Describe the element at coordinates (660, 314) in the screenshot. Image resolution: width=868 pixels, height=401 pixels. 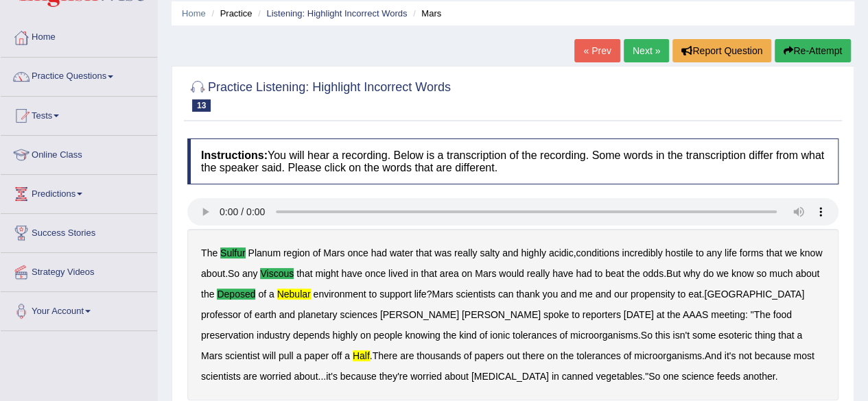
I see `b: at` at that location.